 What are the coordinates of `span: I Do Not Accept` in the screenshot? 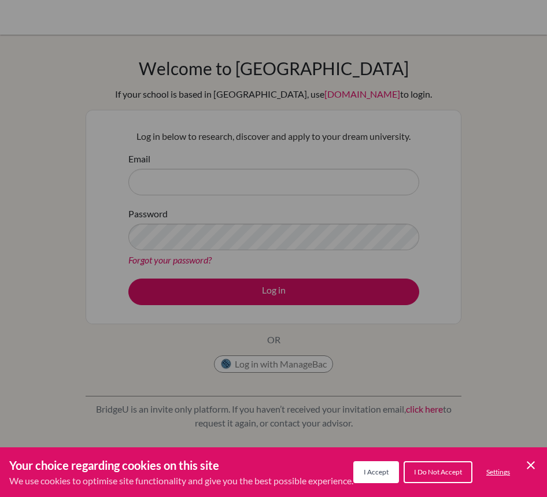 It's located at (437, 471).